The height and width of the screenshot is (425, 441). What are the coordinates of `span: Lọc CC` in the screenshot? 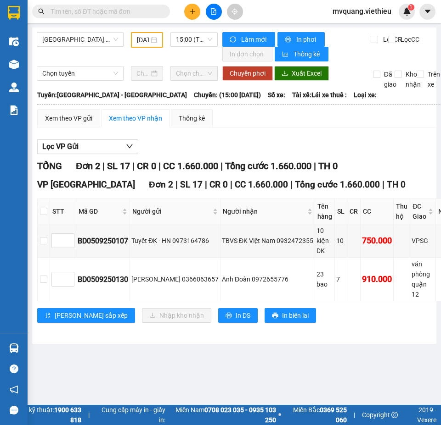 It's located at (408, 39).